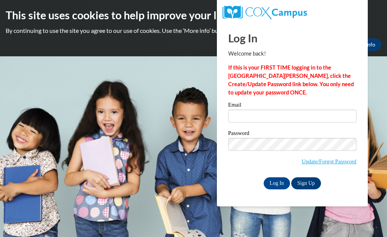 This screenshot has width=387, height=237. What do you see at coordinates (265, 12) in the screenshot?
I see `img: COX Campus` at bounding box center [265, 12].